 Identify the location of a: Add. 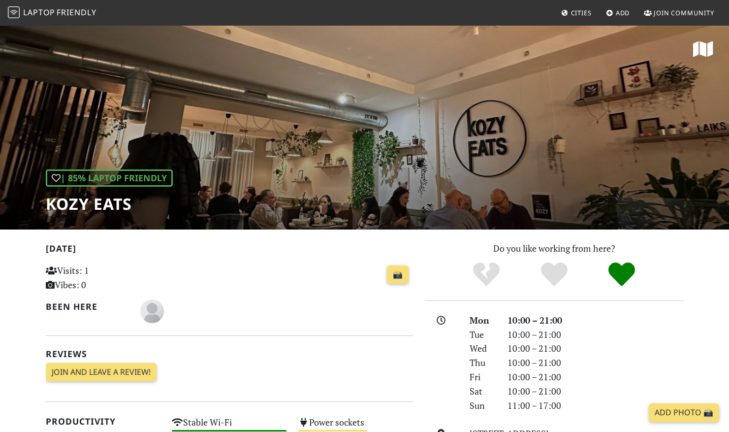
(618, 13).